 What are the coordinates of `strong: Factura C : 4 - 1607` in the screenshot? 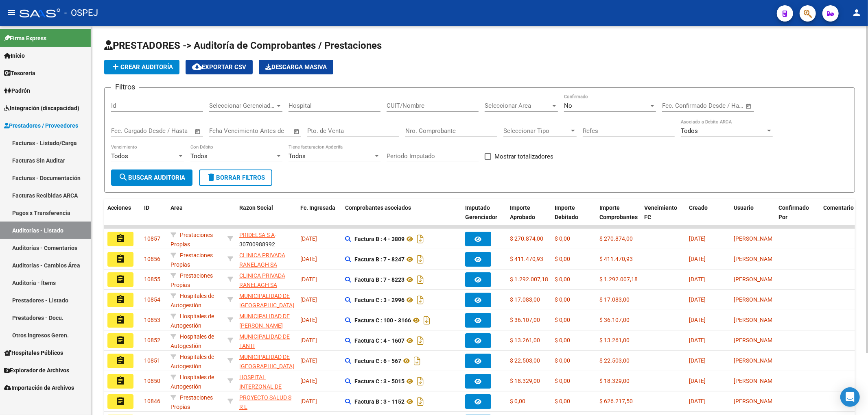 It's located at (379, 341).